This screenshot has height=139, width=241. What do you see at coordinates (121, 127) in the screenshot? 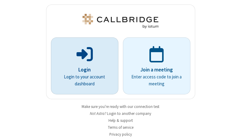
I see `a: Terms of service` at bounding box center [121, 127].